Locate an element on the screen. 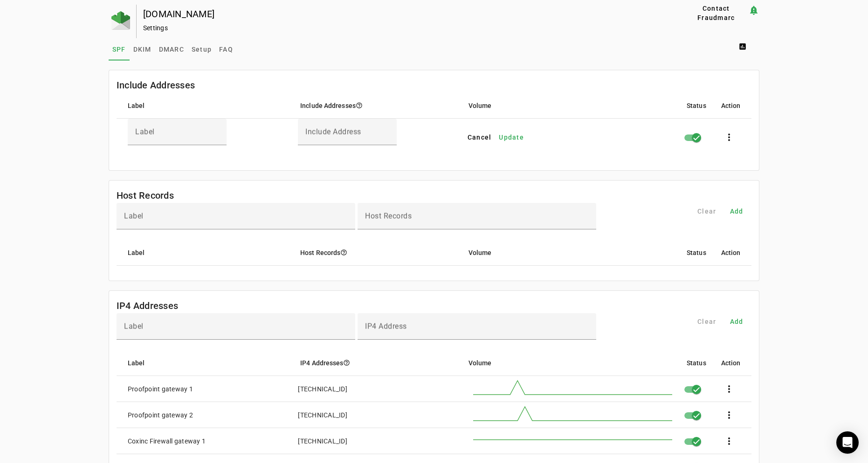 Image resolution: width=868 pixels, height=463 pixels. a: Setup is located at coordinates (201, 50).